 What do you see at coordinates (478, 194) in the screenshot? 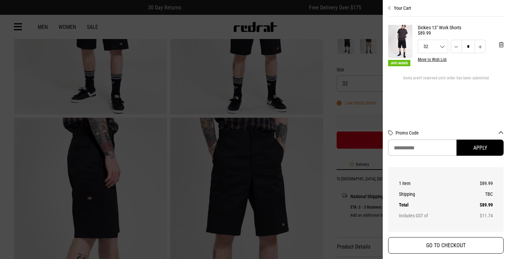
I see `td: TBC` at bounding box center [478, 194].